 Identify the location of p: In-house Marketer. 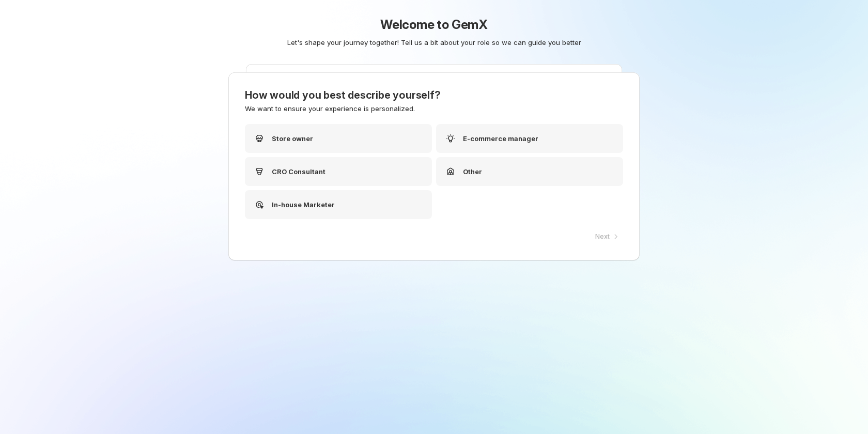
(303, 205).